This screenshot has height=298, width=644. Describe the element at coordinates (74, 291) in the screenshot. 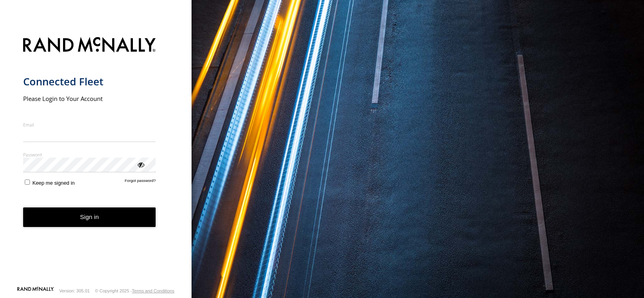

I see `div: Version: 305.01` at that location.